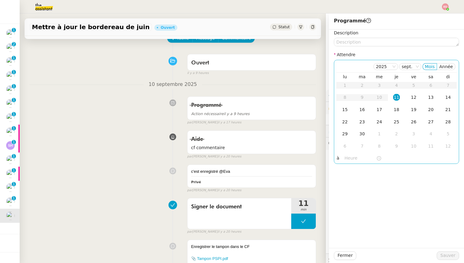  Describe the element at coordinates (446, 67) in the screenshot. I see `span: Année` at that location.